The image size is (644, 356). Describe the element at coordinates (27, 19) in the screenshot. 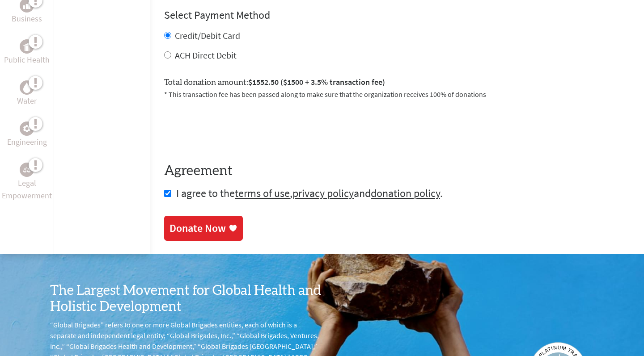

I see `p: Business` at that location.